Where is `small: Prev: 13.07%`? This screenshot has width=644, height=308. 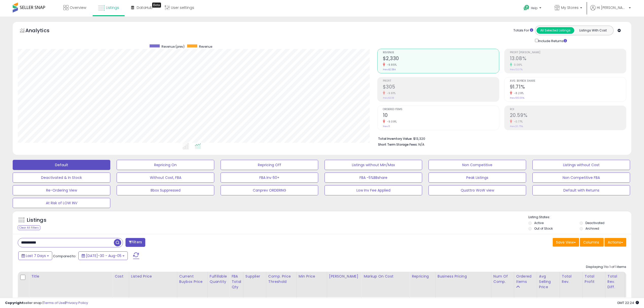 small: Prev: 13.07% is located at coordinates (516, 69).